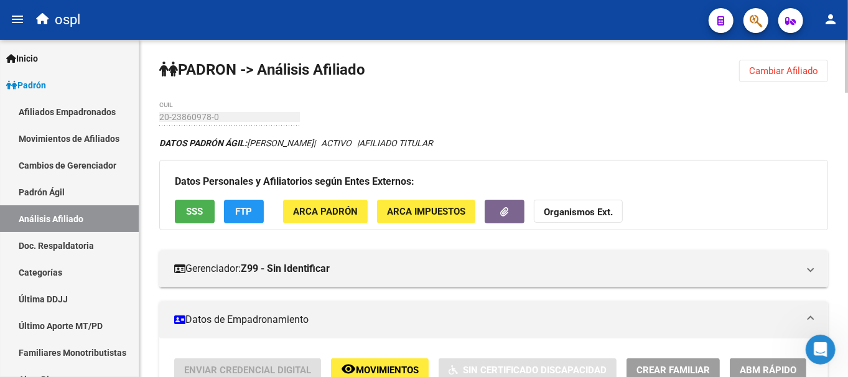  Describe the element at coordinates (673, 370) in the screenshot. I see `span: Crear Familiar` at that location.